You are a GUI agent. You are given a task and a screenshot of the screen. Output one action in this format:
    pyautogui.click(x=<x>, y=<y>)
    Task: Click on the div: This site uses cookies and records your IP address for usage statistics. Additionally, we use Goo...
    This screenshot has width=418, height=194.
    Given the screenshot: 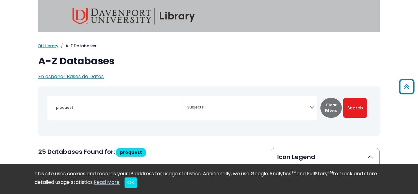 What is the action you would take?
    pyautogui.click(x=209, y=179)
    